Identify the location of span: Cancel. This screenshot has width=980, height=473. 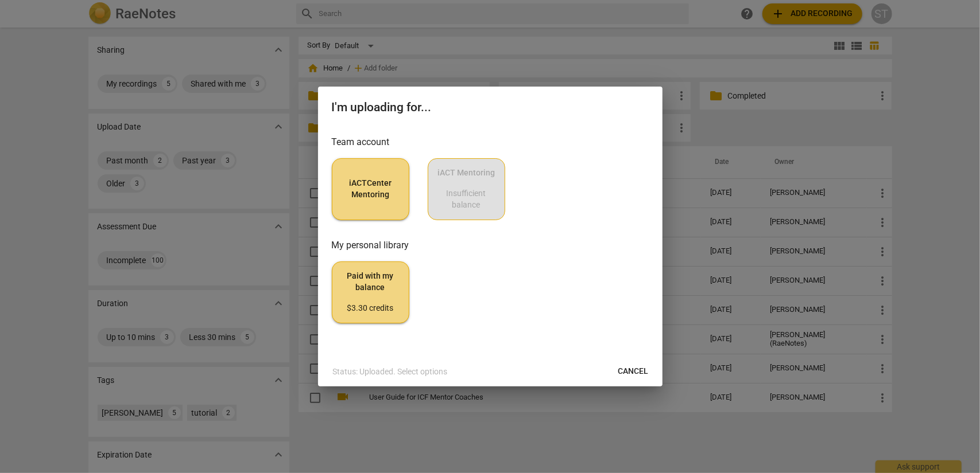
(633, 371).